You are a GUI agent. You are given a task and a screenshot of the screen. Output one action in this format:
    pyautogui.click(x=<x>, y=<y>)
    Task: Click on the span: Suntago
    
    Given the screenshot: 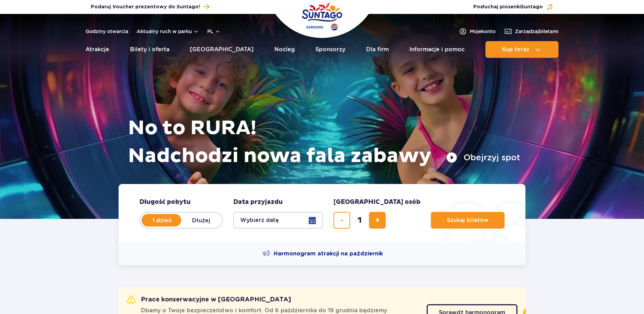 What is the action you would take?
    pyautogui.click(x=532, y=7)
    